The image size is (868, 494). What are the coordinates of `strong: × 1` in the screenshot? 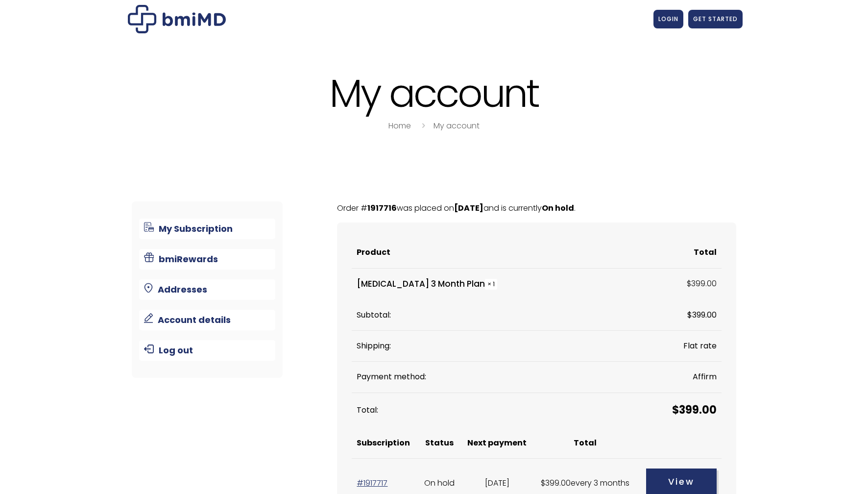 It's located at (491, 284).